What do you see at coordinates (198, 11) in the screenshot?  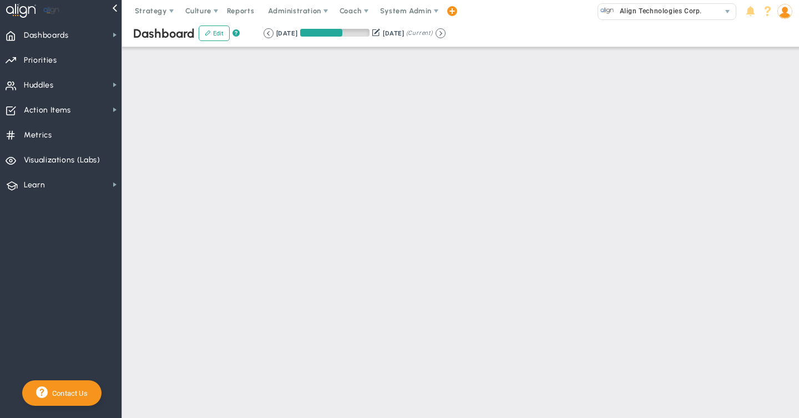 I see `span: Culture` at bounding box center [198, 11].